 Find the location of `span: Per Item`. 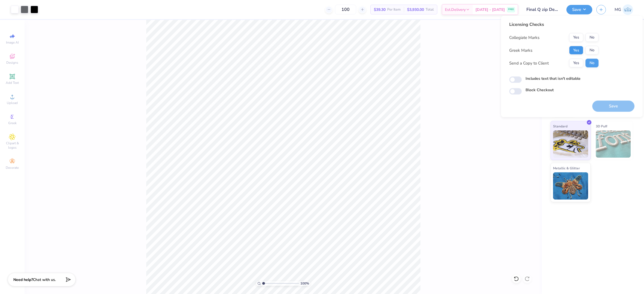

span: Per Item is located at coordinates (394, 9).